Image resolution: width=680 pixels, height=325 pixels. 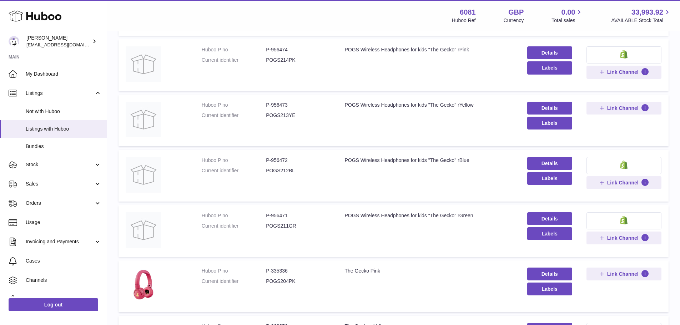 What do you see at coordinates (428, 105) in the screenshot?
I see `div: POGS Wireless Headphones for kids "The Gecko" rYellow` at bounding box center [428, 105].